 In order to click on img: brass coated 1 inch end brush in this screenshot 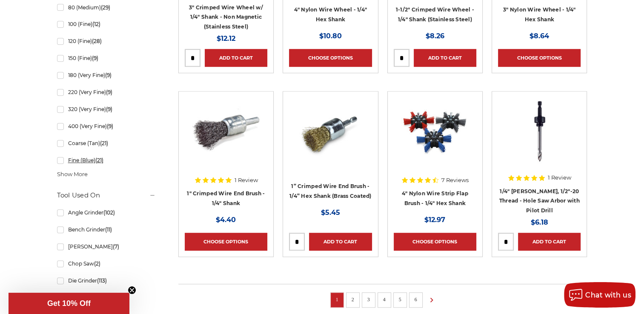, I will do `click(330, 131)`.